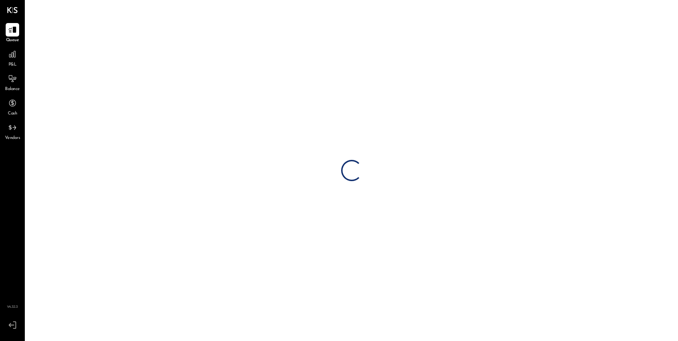 The width and height of the screenshot is (678, 341). Describe the element at coordinates (12, 138) in the screenshot. I see `span: Vendors` at that location.